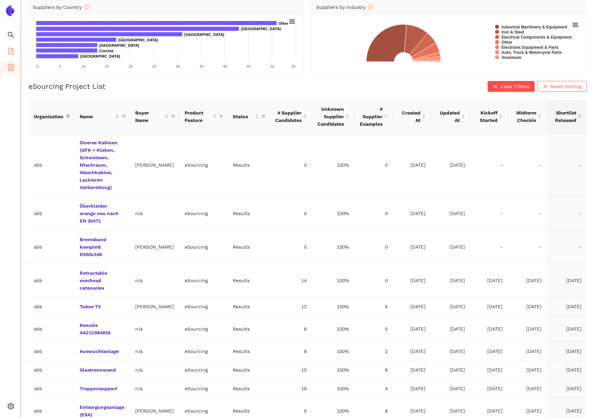 The height and width of the screenshot is (418, 595). Describe the element at coordinates (201, 66) in the screenshot. I see `text: 35` at that location.